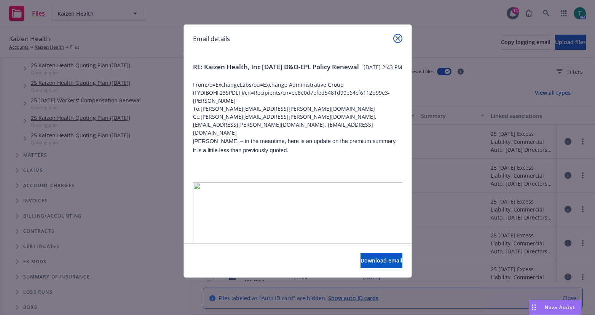  What do you see at coordinates (534, 308) in the screenshot?
I see `div: Drag to move` at bounding box center [534, 308].